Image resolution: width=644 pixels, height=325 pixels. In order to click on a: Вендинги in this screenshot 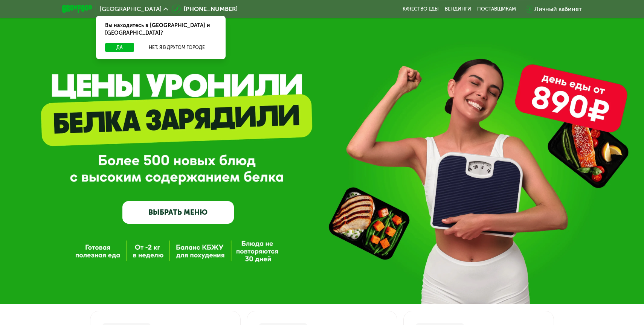, I will do `click(458, 9)`.